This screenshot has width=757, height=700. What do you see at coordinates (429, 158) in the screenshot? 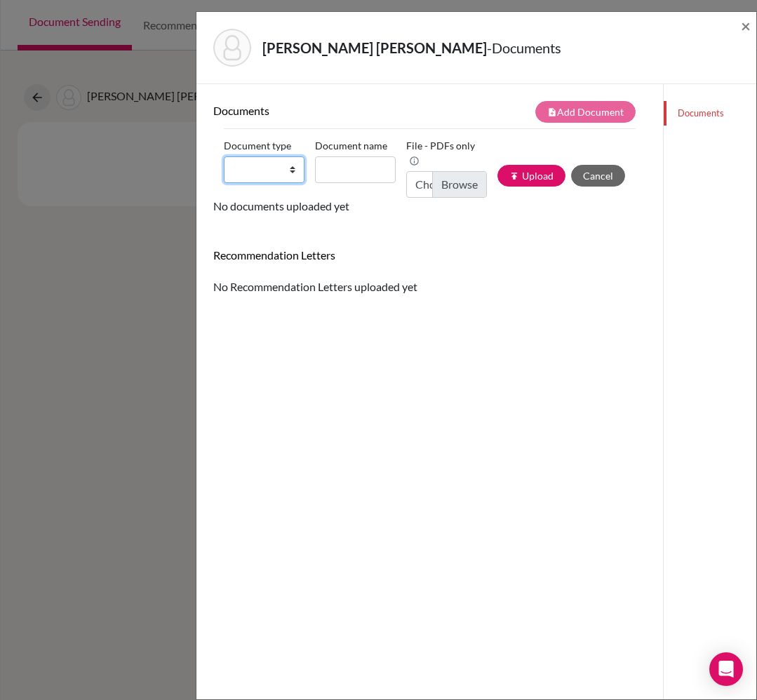
I see `div: No documents uploaded yet` at bounding box center [429, 158].